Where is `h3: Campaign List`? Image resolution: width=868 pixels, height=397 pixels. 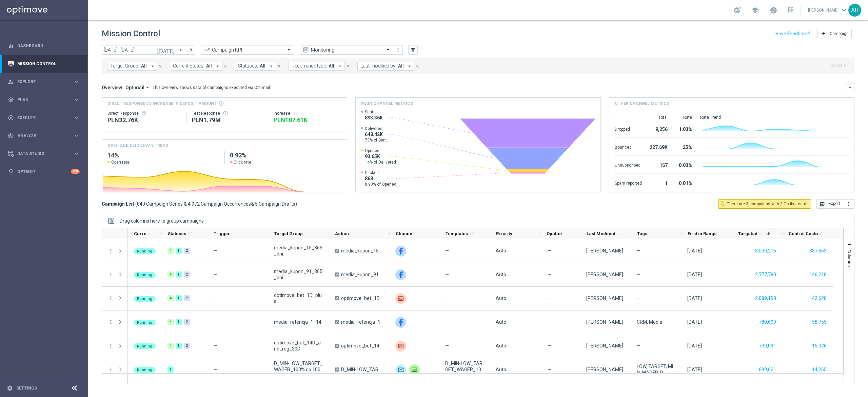
h3: Campaign List is located at coordinates (199, 204).